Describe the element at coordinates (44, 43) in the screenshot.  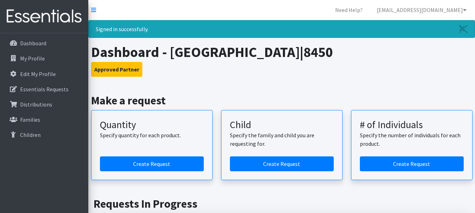
I see `a: Dashboard` at that location.